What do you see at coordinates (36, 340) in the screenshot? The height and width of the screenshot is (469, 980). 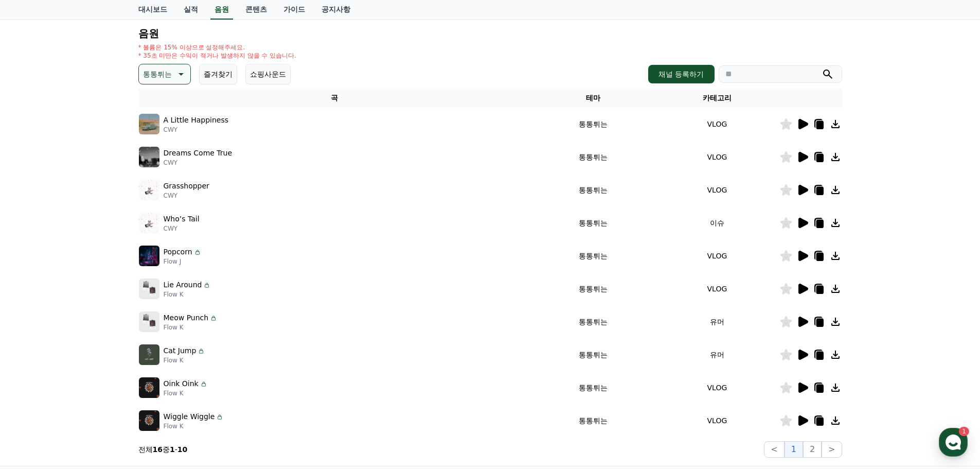 I see `a: 홈` at bounding box center [36, 340].